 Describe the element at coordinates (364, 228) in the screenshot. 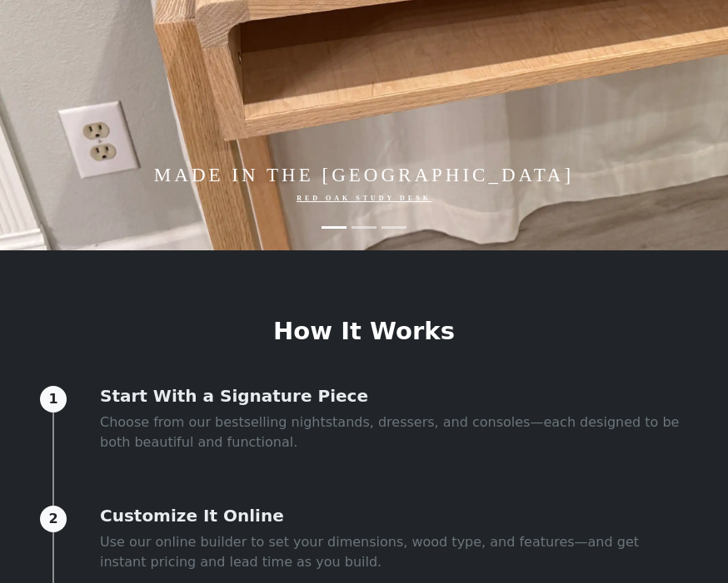

I see `button: Japanese-Style Limited Edition` at that location.